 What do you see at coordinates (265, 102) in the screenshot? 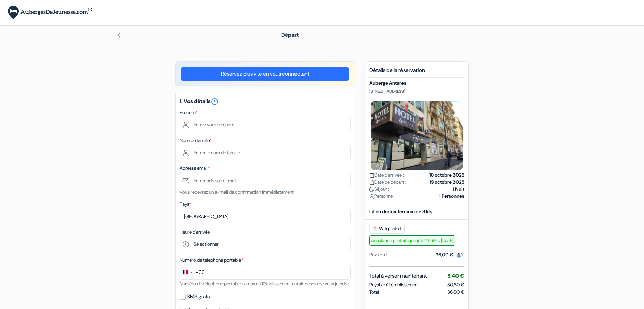
I see `h5: 1. Vos détails` at bounding box center [265, 102].